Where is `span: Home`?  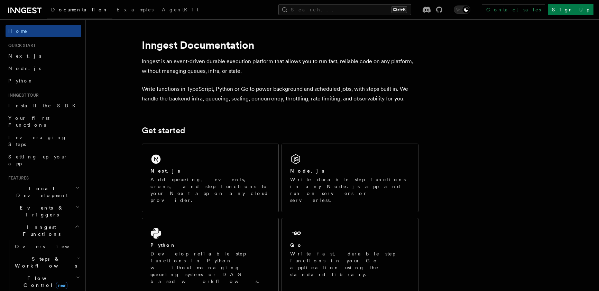 span: Home is located at coordinates (18, 31).